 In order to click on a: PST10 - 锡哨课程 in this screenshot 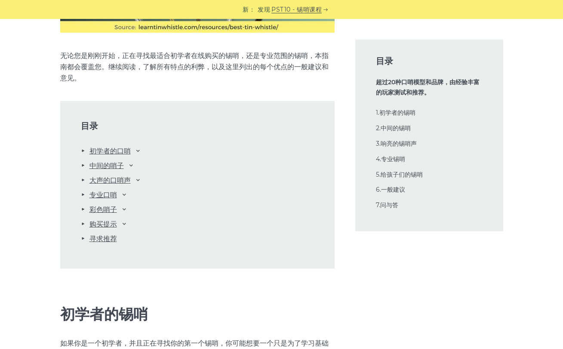, I will do `click(296, 9)`.